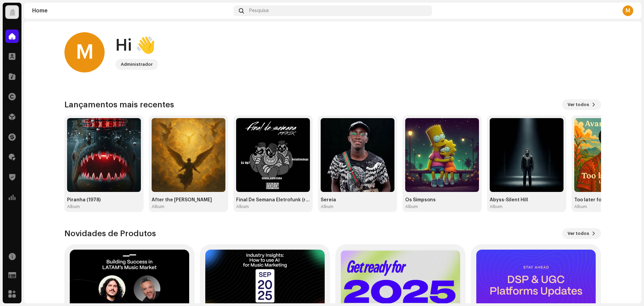 The width and height of the screenshot is (644, 306). Describe the element at coordinates (104, 155) in the screenshot. I see `img: dc1f46f1-5b4e-42ee-9667-57fd8e1ae963` at that location.